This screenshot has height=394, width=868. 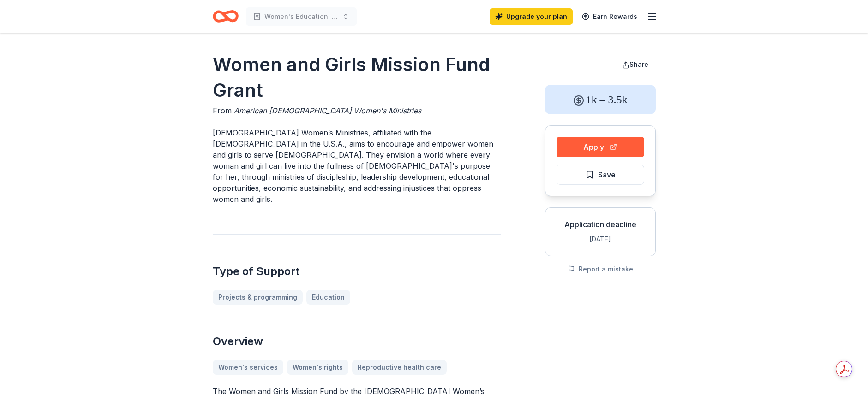 What do you see at coordinates (258, 297) in the screenshot?
I see `a: Projects & programming` at bounding box center [258, 297].